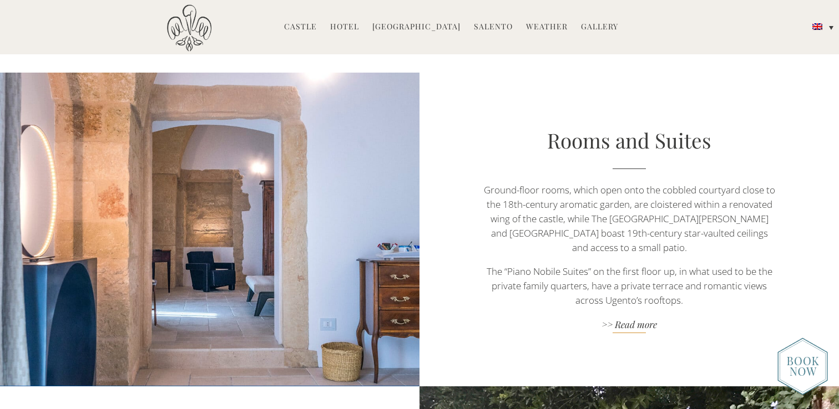  Describe the element at coordinates (493, 27) in the screenshot. I see `a: Salento` at that location.